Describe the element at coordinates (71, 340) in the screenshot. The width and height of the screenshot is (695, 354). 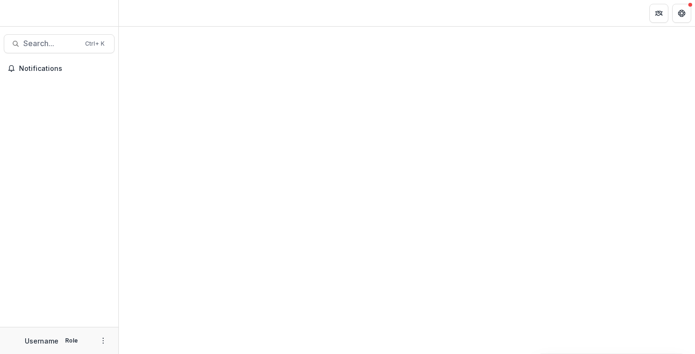
I see `p: Role` at that location.